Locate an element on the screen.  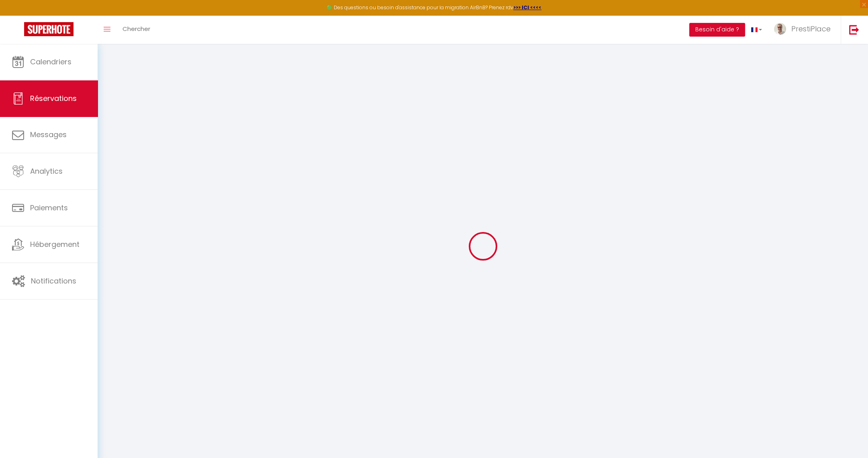
strong: >>> ICI <<<< is located at coordinates (528, 8).